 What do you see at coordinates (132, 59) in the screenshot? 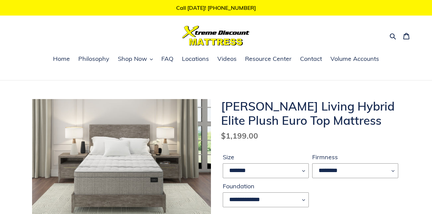
I see `span: Shop Now` at bounding box center [132, 59].